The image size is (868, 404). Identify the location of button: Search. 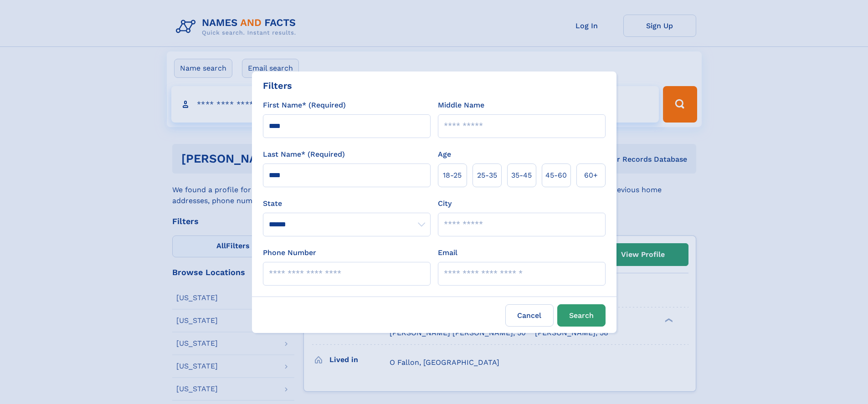
(581, 315).